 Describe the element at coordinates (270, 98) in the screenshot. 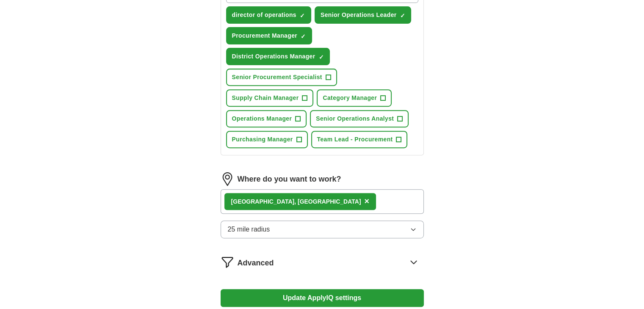

I see `button: Supply Chain Manager` at that location.